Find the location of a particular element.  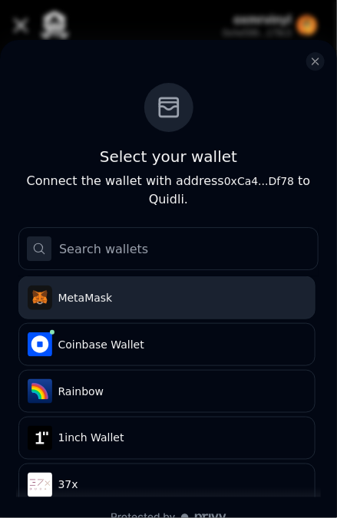

button: 1inch Wallet is located at coordinates (167, 438).